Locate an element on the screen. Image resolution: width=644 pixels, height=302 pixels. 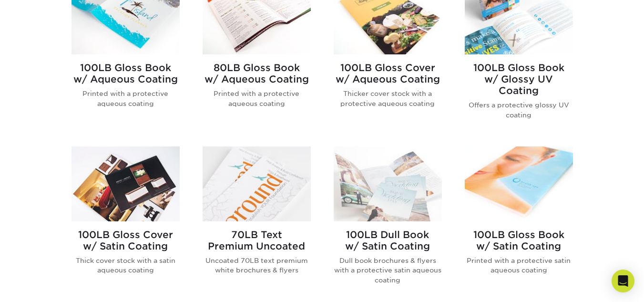
h2: 100LB Gloss Cover w/ Aqueous Coating is located at coordinates (388, 74).